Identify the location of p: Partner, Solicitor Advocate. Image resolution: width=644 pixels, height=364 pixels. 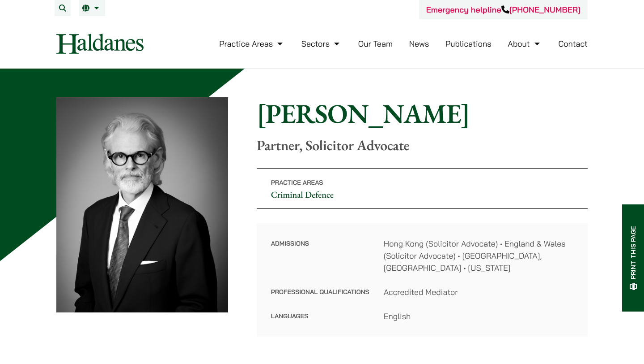
(422, 145).